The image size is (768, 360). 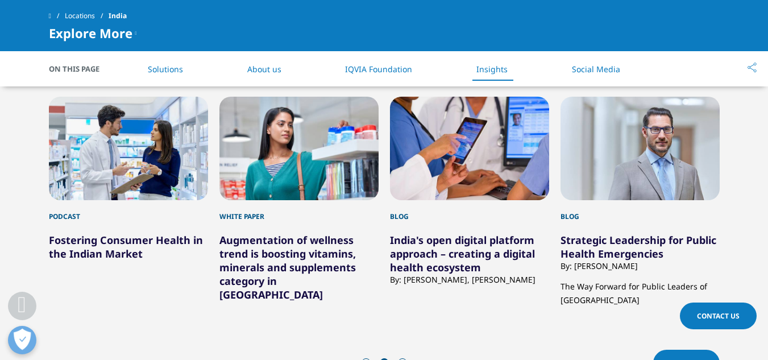 What do you see at coordinates (299, 202) in the screenshot?
I see `div: 6 / 12` at bounding box center [299, 202].